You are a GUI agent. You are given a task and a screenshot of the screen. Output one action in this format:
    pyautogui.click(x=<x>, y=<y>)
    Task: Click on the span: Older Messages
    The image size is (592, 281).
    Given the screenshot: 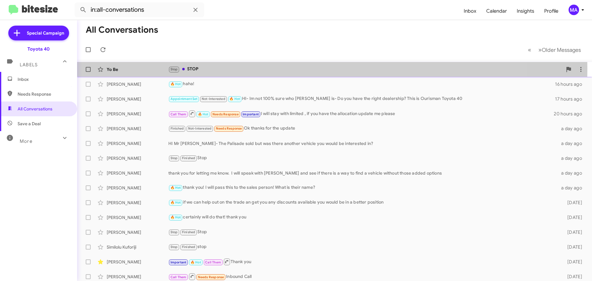 What is the action you would take?
    pyautogui.click(x=561, y=50)
    